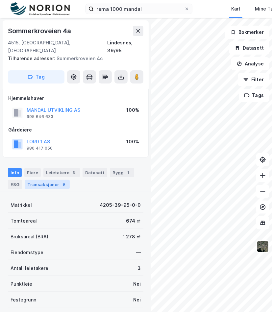 This screenshot has width=272, height=312. I want to click on div: 995 646 633, so click(40, 117).